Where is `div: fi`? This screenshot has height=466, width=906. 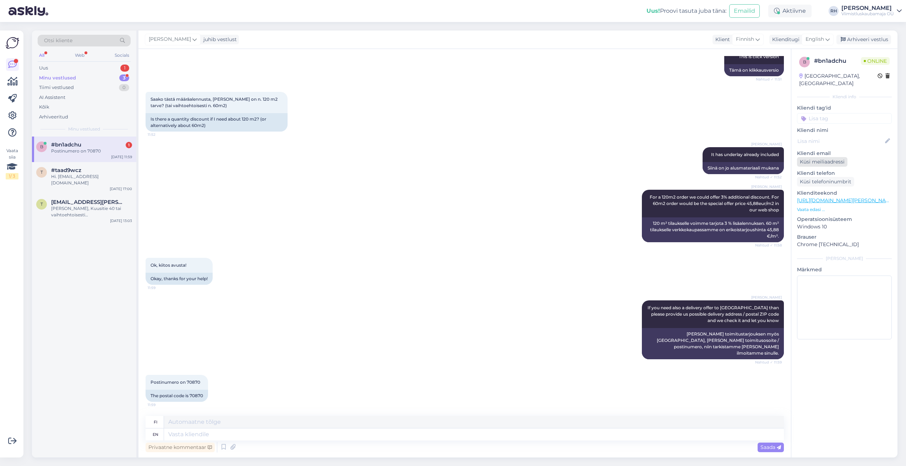
div: fi is located at coordinates (155, 422).